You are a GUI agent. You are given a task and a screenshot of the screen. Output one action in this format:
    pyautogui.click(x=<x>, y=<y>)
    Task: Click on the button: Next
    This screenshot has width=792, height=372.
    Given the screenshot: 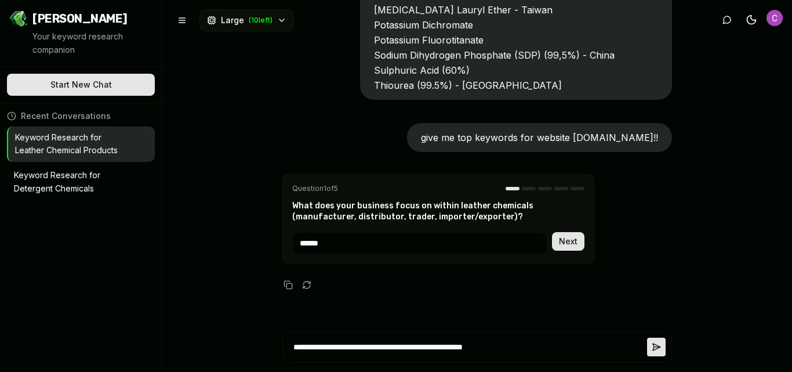 What is the action you would take?
    pyautogui.click(x=569, y=241)
    